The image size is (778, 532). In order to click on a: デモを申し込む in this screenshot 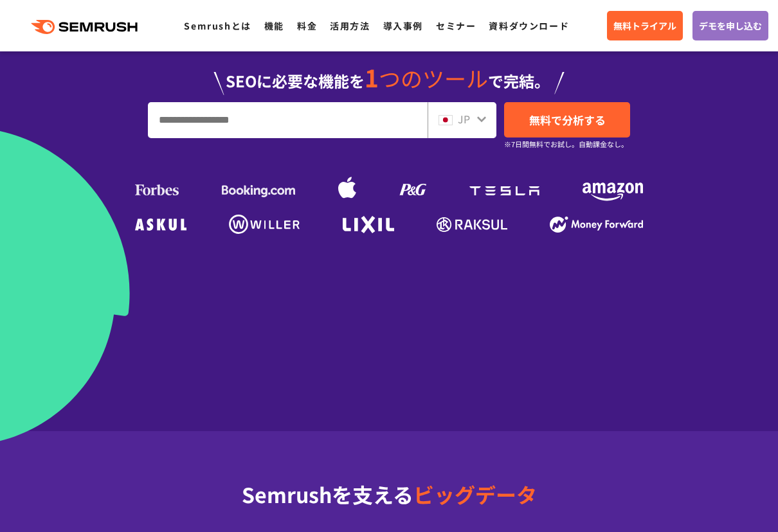, I will do `click(730, 25)`.